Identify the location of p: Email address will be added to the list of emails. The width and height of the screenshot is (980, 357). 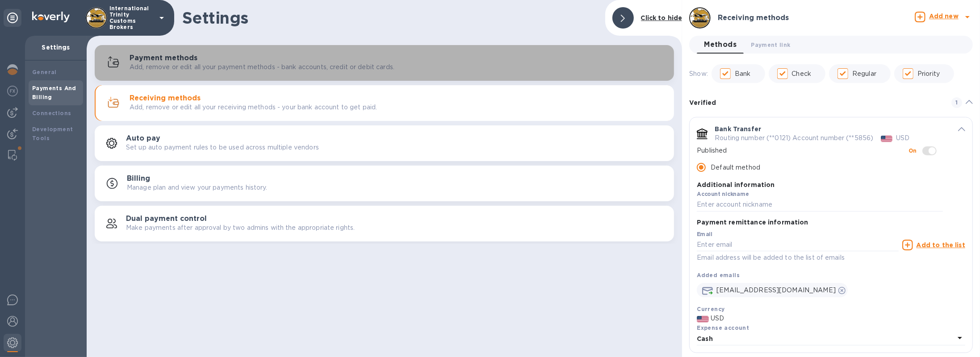
(797, 257).